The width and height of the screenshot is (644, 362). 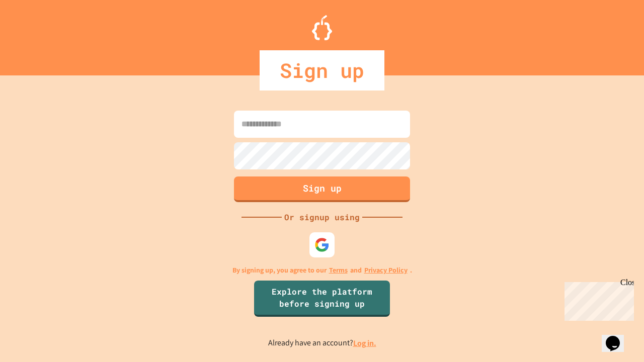 I want to click on img: google-icon.svg, so click(x=322, y=245).